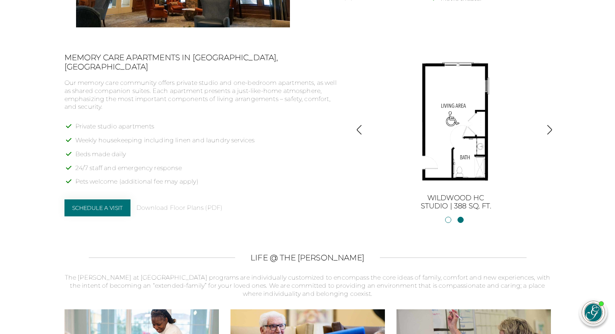 The width and height of the screenshot is (615, 334). What do you see at coordinates (359, 130) in the screenshot?
I see `img: Show previous` at bounding box center [359, 130].